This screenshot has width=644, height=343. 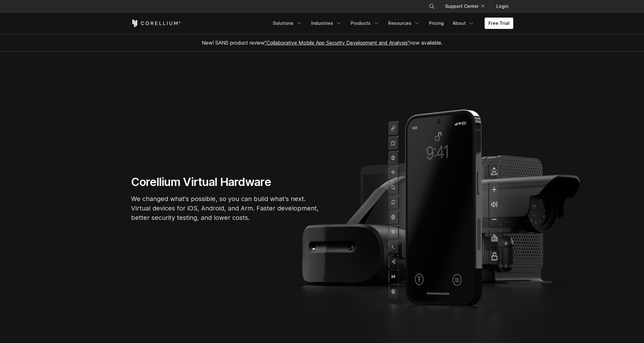 What do you see at coordinates (225, 208) in the screenshot?
I see `p: We changed what's possible, so you can build what's next. Virtual devices for iOS, Android, and A...` at bounding box center [225, 208].